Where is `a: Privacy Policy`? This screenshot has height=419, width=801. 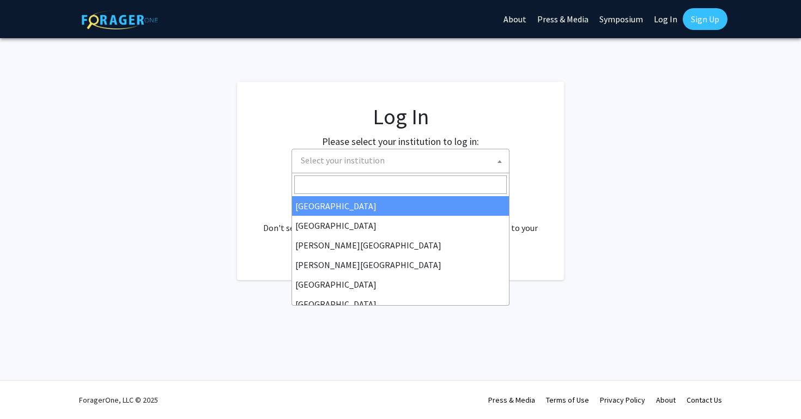
a: Privacy Policy is located at coordinates (622, 400).